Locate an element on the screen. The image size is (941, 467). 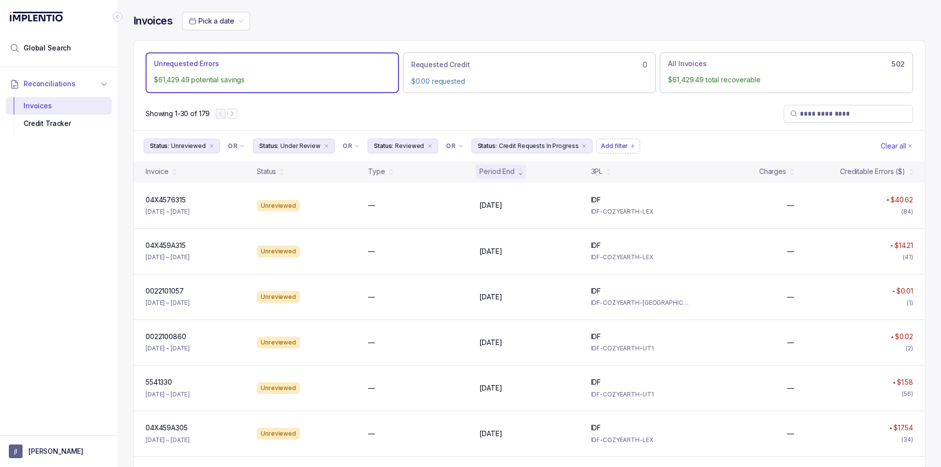
p: $14.21 is located at coordinates (904, 245).